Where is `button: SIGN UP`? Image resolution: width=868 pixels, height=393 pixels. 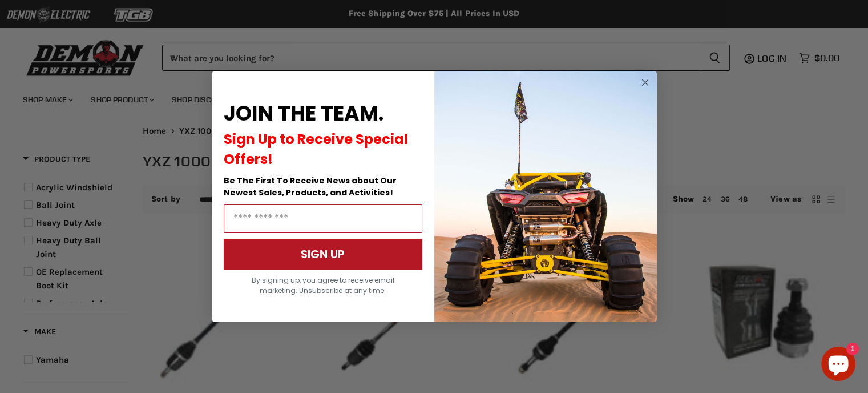
button: SIGN UP is located at coordinates (323, 254).